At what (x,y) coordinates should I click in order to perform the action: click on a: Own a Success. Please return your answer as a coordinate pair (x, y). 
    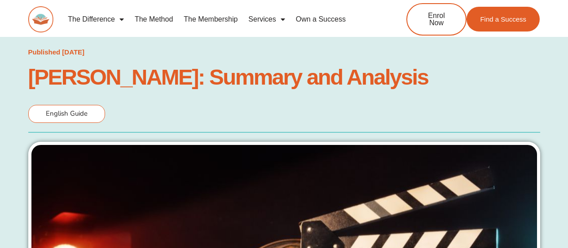
    Looking at the image, I should click on (321, 19).